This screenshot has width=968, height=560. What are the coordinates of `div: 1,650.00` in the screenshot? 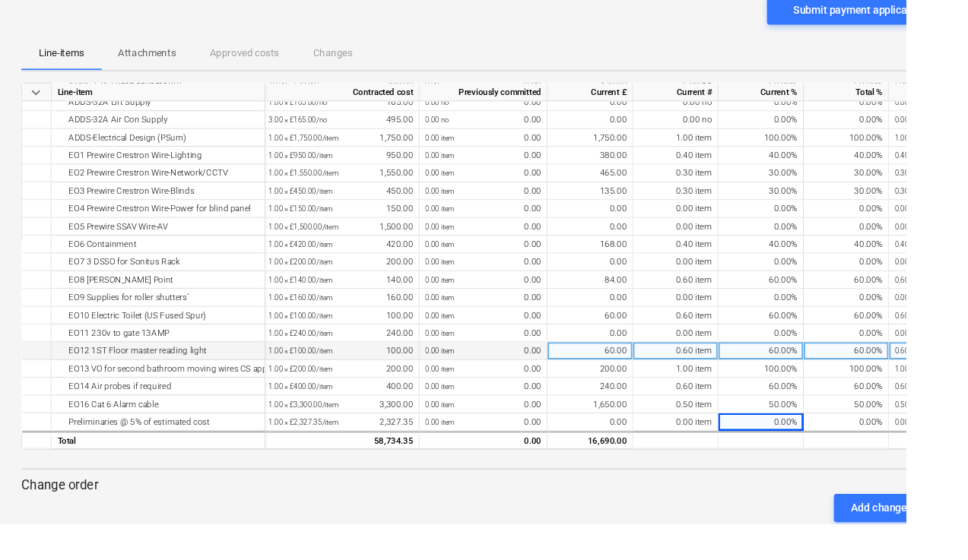 It's located at (631, 432).